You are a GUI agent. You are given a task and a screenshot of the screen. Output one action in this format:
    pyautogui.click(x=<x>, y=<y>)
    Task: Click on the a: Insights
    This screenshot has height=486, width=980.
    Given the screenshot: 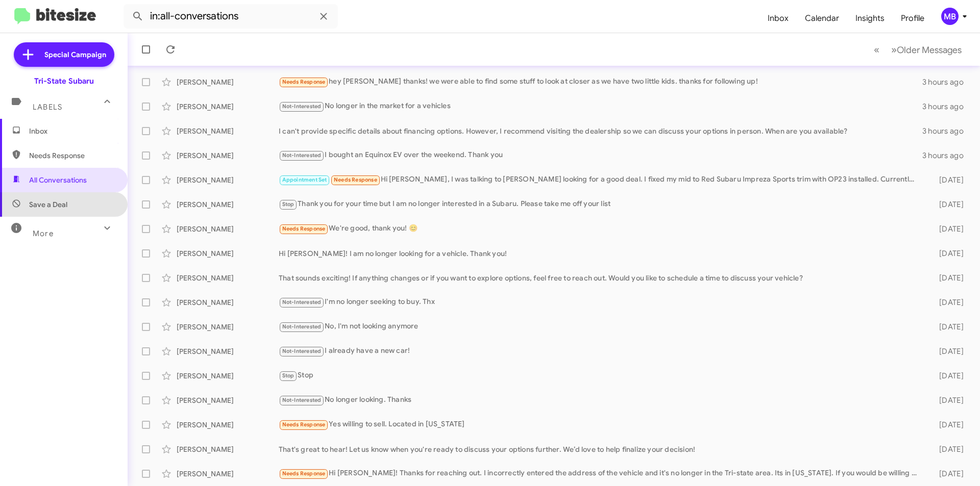 What is the action you would take?
    pyautogui.click(x=870, y=18)
    